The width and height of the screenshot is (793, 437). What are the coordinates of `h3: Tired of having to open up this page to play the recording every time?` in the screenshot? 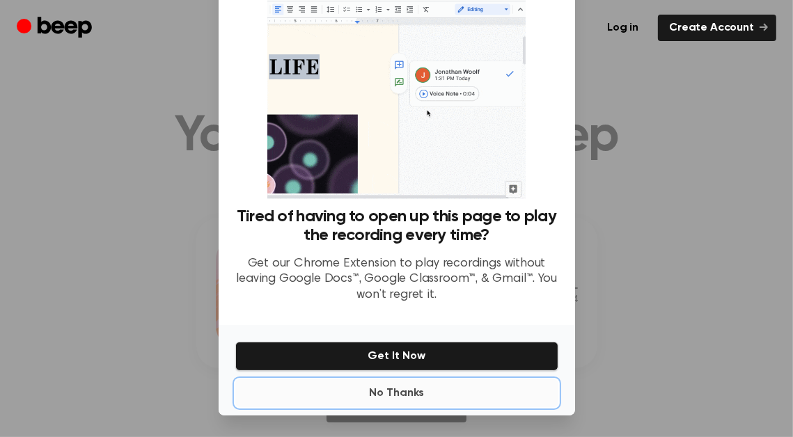 It's located at (397, 226).